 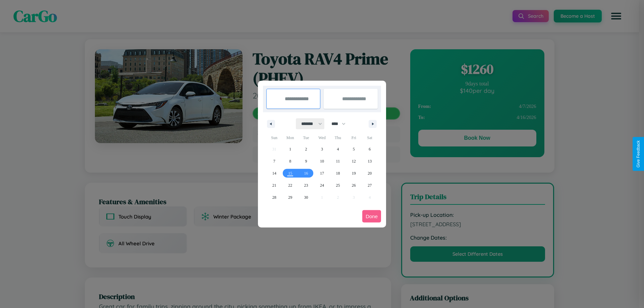 I want to click on button: 20, so click(x=370, y=173).